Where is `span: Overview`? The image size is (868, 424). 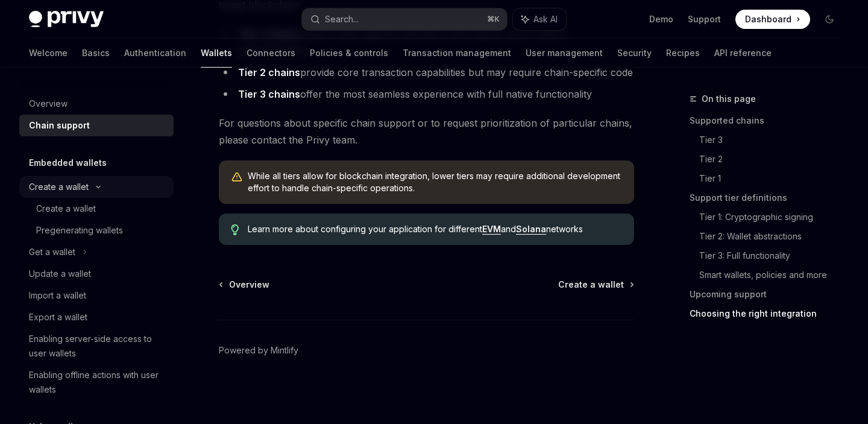
span: Overview is located at coordinates (249, 285).